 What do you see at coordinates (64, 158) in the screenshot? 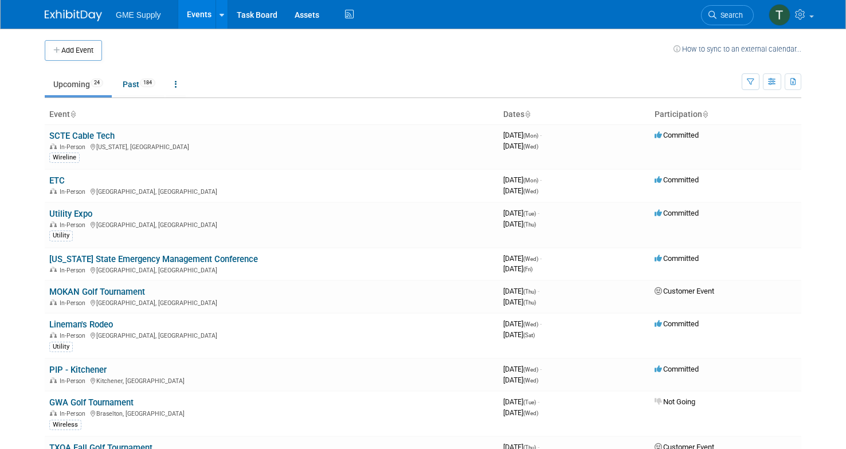
I see `div: Wireline` at bounding box center [64, 158].